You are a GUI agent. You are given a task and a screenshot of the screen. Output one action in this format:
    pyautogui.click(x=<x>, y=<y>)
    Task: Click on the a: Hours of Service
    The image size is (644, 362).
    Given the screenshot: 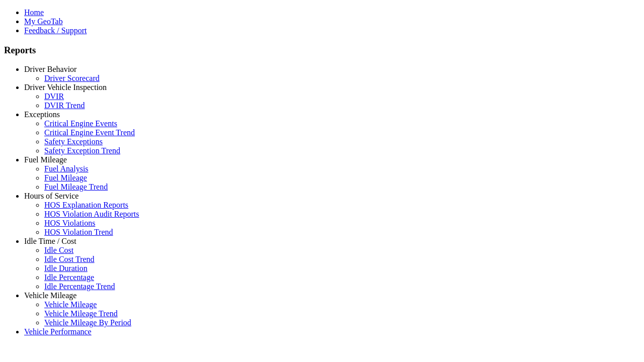 What is the action you would take?
    pyautogui.click(x=51, y=195)
    